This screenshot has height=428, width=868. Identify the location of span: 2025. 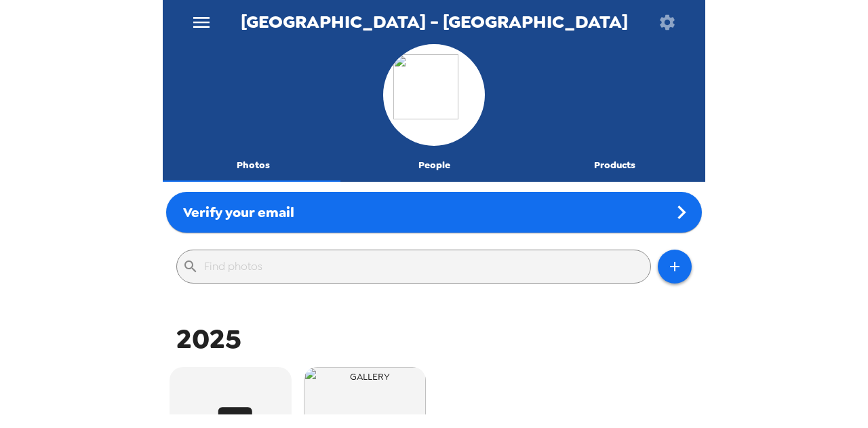
(209, 339).